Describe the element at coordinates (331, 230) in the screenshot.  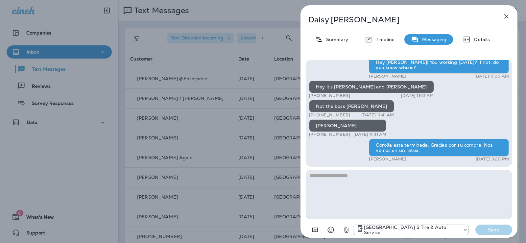
I see `button: Select an emoji` at that location.